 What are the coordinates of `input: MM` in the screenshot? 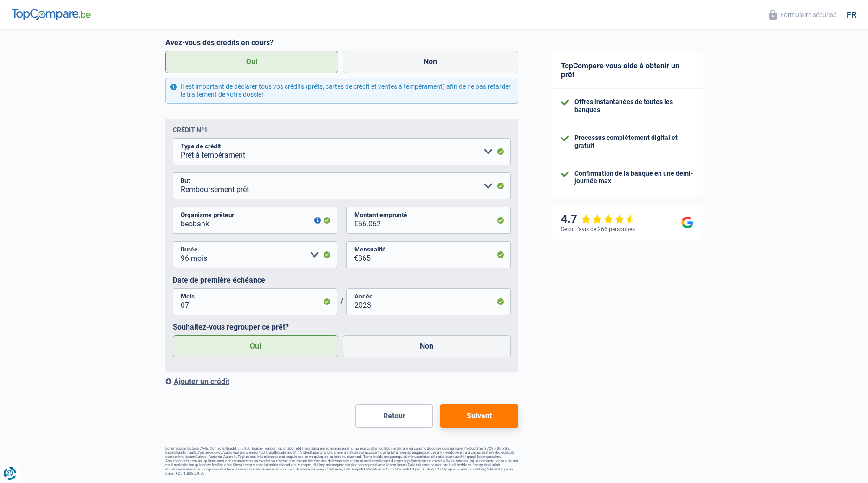 It's located at (255, 301).